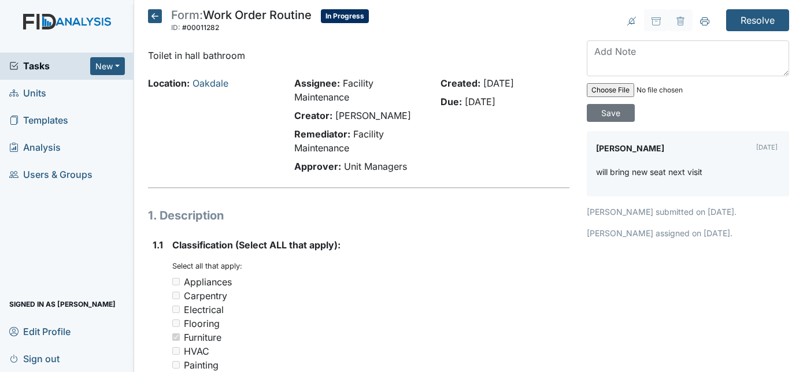  What do you see at coordinates (359, 56) in the screenshot?
I see `p: Toilet in hall bathroom` at bounding box center [359, 56].